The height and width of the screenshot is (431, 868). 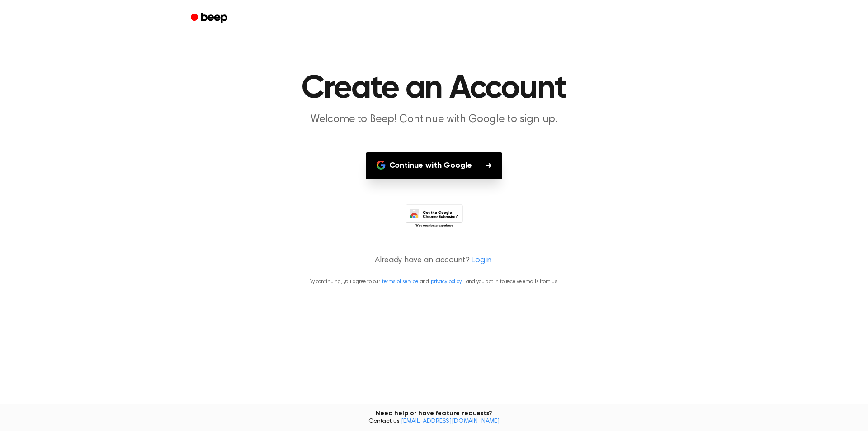 What do you see at coordinates (434, 282) in the screenshot?
I see `p: By continuing, you agree to our and , and you opt in to receive emails from us.` at bounding box center [434, 282].